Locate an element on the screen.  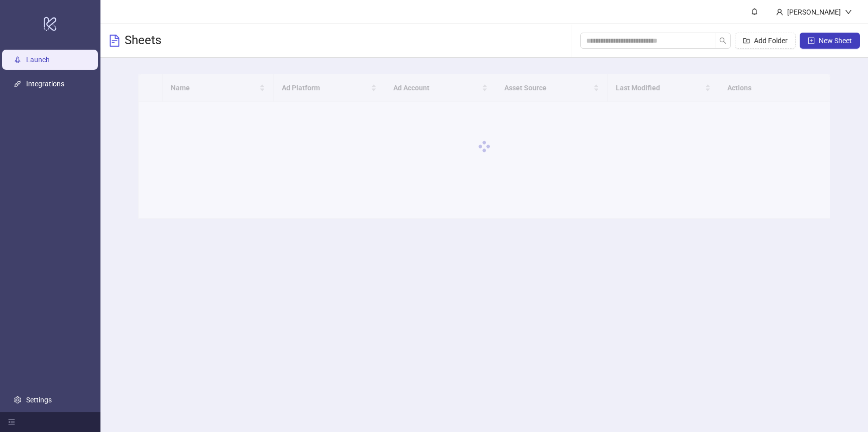
span: down is located at coordinates (848, 12).